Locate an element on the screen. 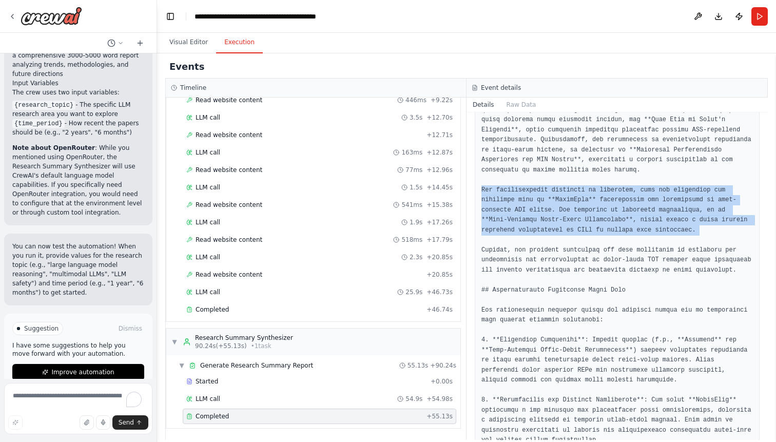 The image size is (776, 442). li: - How recent the papers should be (e.g., "2 years", "6 months") is located at coordinates (78, 128).